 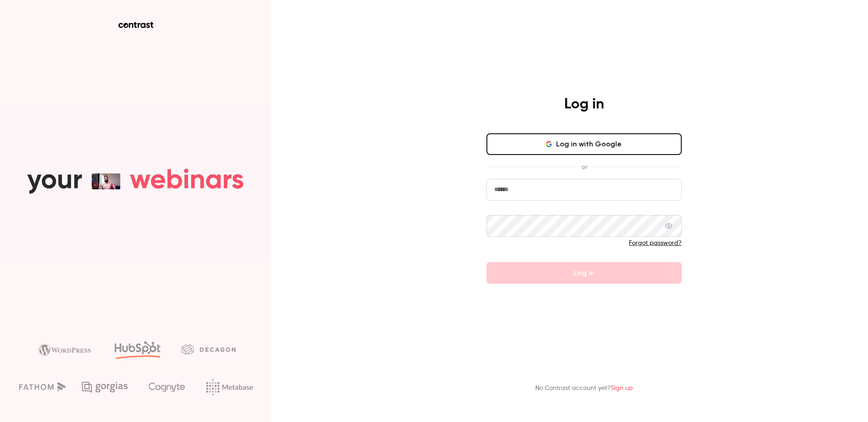 What do you see at coordinates (622, 388) in the screenshot?
I see `a: Sign up` at bounding box center [622, 388].